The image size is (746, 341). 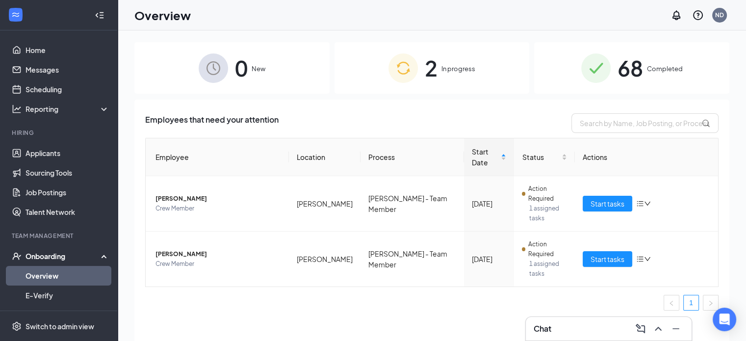 I want to click on div: Reporting, so click(x=68, y=109).